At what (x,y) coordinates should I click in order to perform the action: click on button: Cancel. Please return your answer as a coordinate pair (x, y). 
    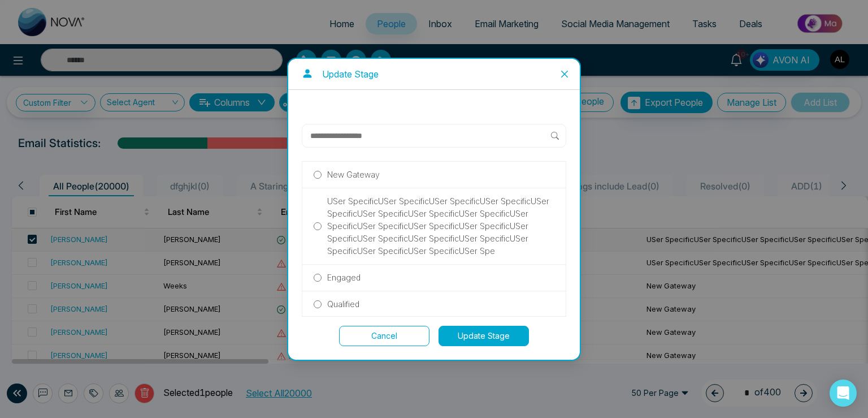
    Looking at the image, I should click on (384, 336).